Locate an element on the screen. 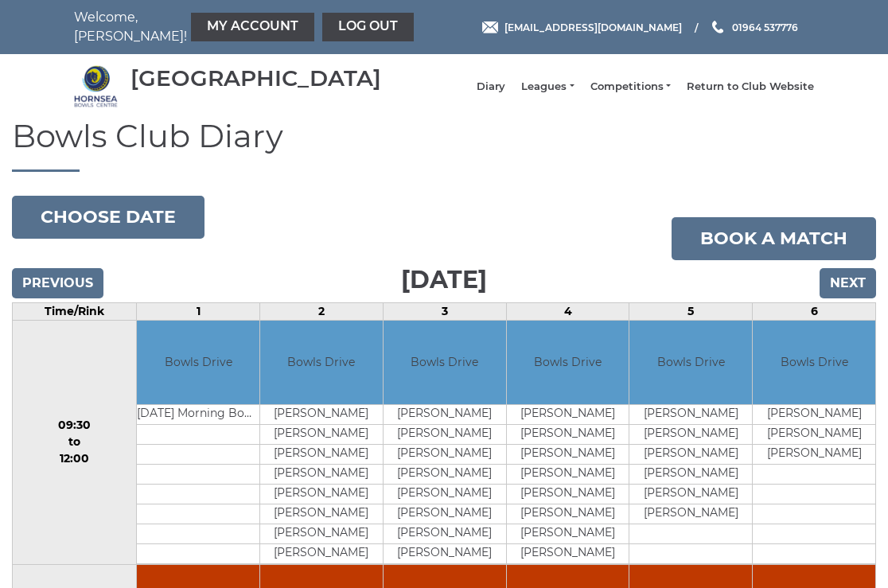 The height and width of the screenshot is (588, 888). a: Book a match is located at coordinates (774, 239).